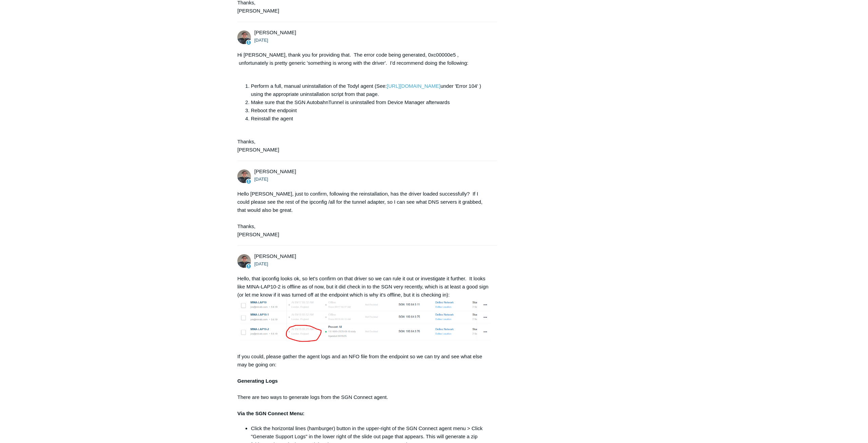  I want to click on li: Make sure that the SGN AutobahnTunnel is uninstalled from Device Manager afterwards, so click(370, 102).